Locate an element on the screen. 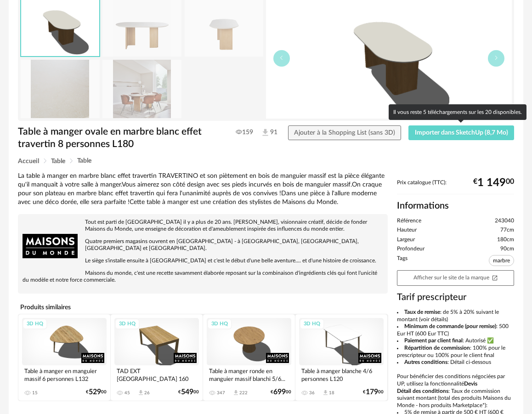  div: Breadcrumb is located at coordinates (266, 161).